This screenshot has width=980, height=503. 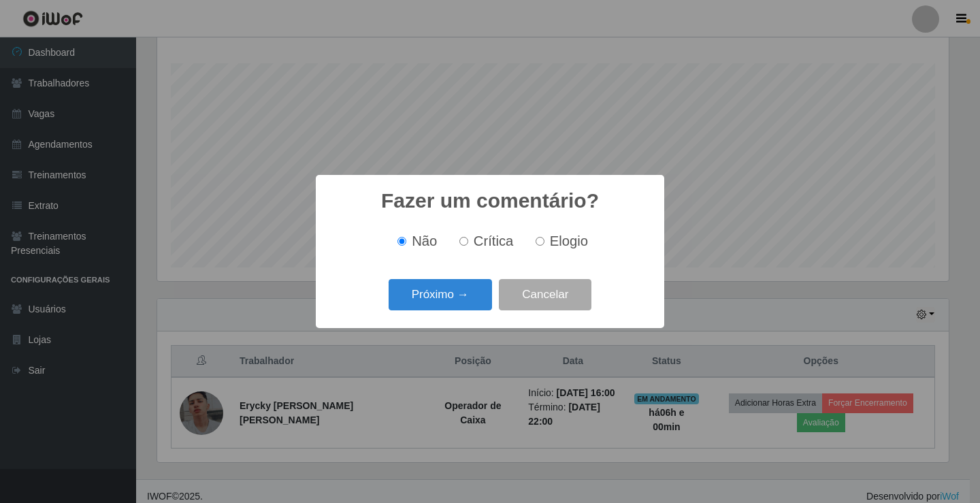 I want to click on span: Elogio, so click(x=569, y=241).